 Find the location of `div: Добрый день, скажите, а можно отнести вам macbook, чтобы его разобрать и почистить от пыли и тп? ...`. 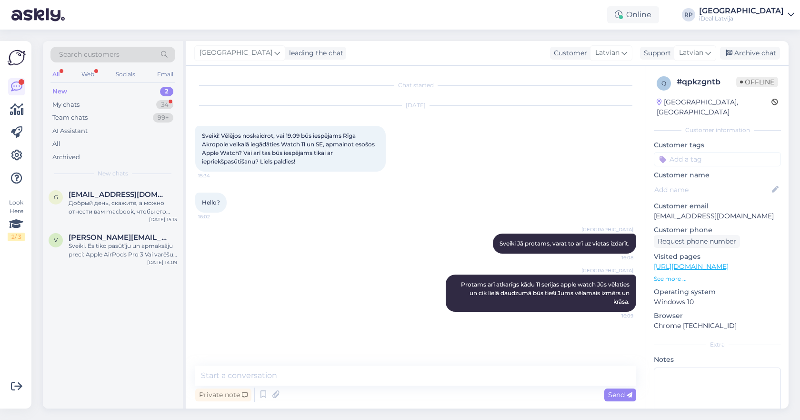

div: Добрый день, скажите, а можно отнести вам macbook, чтобы его разобрать и почистить от пыли и тп? ... is located at coordinates (123, 207).